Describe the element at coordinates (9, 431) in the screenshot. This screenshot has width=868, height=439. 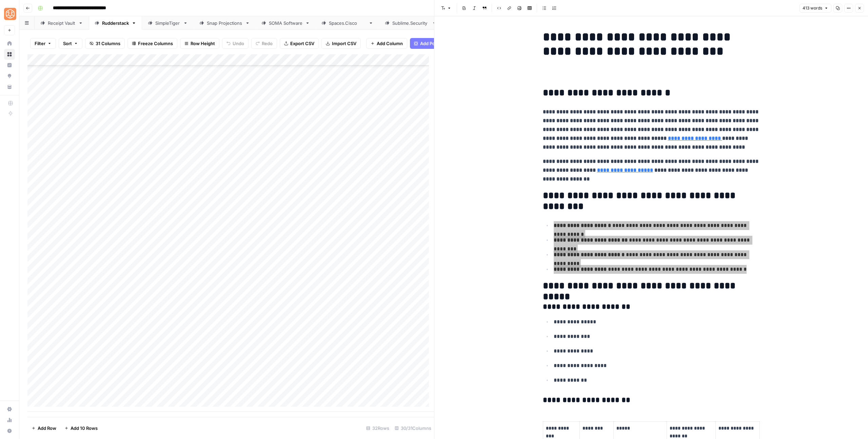
I see `button: Help + Support` at that location.